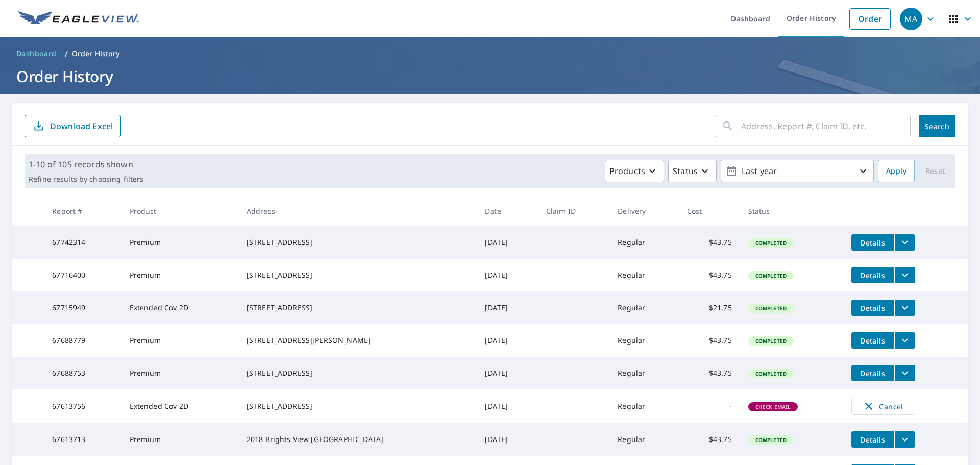 This screenshot has width=980, height=465. What do you see at coordinates (904, 439) in the screenshot?
I see `button: filesDropdownBtn-67613713` at bounding box center [904, 439].